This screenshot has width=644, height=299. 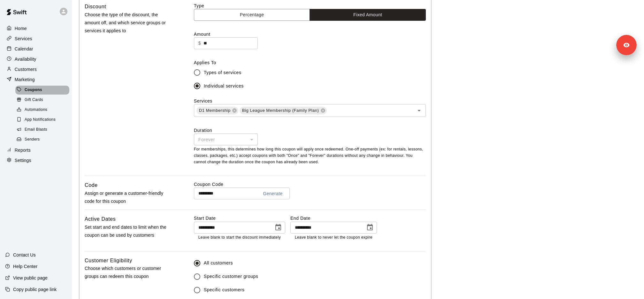 What do you see at coordinates (25, 266) in the screenshot?
I see `p: Help Center` at bounding box center [25, 266].